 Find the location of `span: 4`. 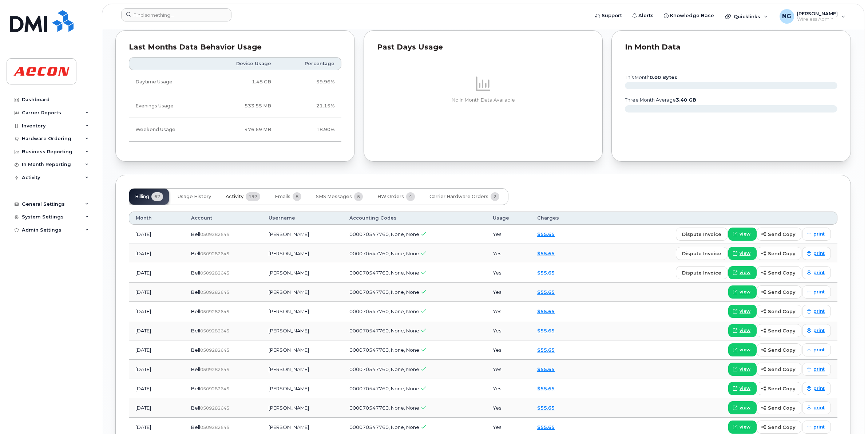

span: 4 is located at coordinates (410, 196).